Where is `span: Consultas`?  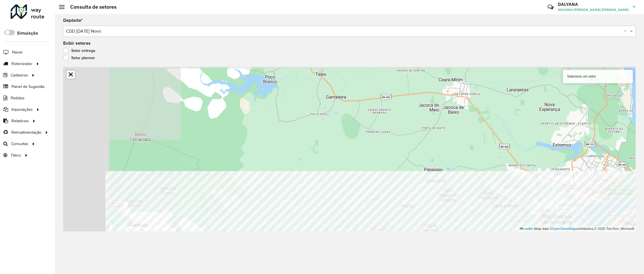
span: Consultas is located at coordinates (20, 144).